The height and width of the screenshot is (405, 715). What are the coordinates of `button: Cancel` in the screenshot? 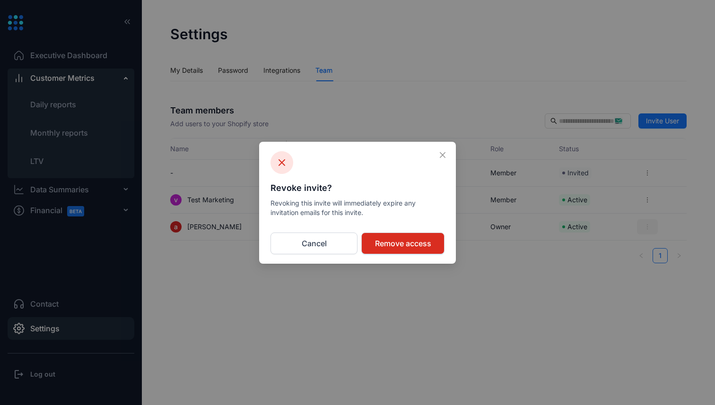 It's located at (314, 244).